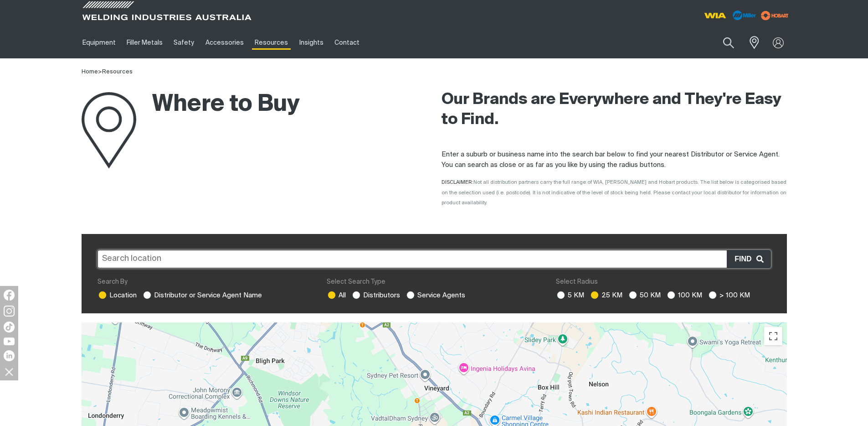 This screenshot has height=426, width=868. Describe the element at coordinates (9, 341) in the screenshot. I see `img: YouTube` at that location.